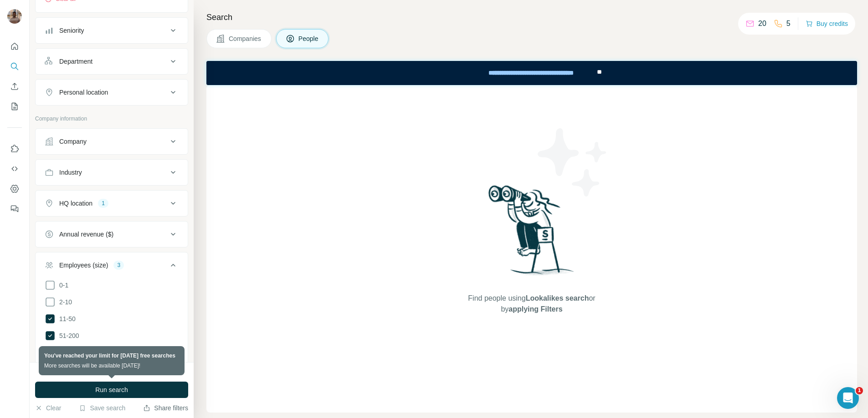 The image size is (868, 418). What do you see at coordinates (112, 172) in the screenshot?
I see `button: Industry` at bounding box center [112, 172].